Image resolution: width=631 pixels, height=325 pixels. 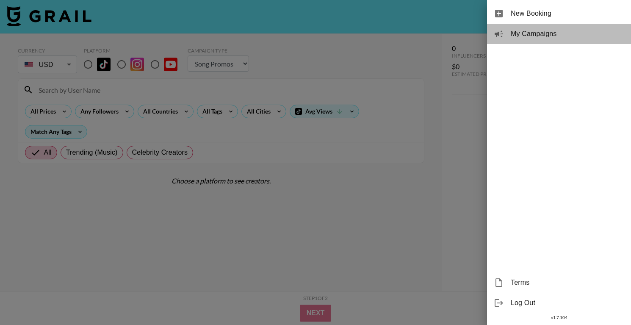 I want to click on div: Log Out, so click(x=559, y=303).